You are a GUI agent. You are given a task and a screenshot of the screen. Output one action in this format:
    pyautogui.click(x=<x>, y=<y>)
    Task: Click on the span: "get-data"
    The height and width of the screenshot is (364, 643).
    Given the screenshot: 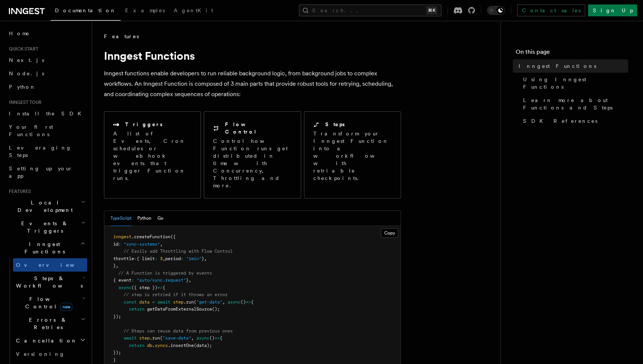 What is the action you would take?
    pyautogui.click(x=209, y=302)
    